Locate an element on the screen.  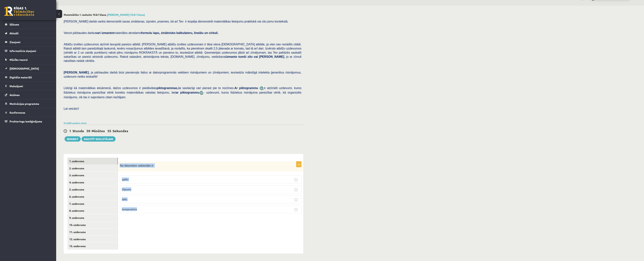
b: piktogrammas, is located at coordinates (167, 88).